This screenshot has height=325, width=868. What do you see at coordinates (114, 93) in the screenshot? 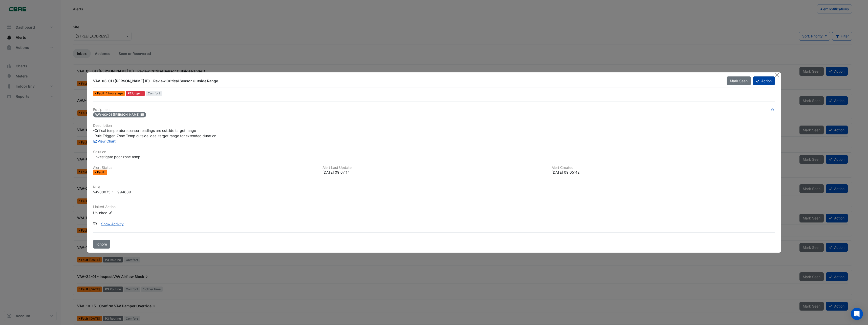
I see `span: Mon 13-Oct-2025 09:07 AEDT` at bounding box center [114, 93].